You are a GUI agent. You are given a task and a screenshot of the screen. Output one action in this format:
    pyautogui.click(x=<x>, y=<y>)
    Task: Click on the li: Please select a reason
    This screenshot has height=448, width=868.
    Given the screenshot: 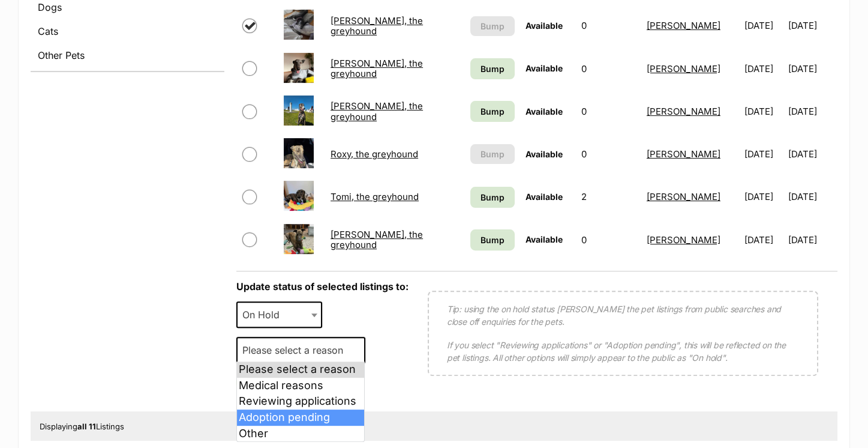 What is the action you would take?
    pyautogui.click(x=300, y=369)
    